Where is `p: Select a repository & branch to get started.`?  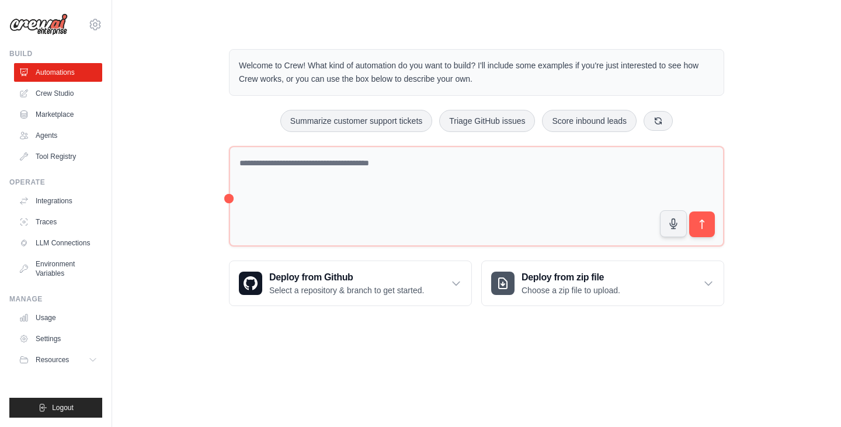 p: Select a repository & branch to get started. is located at coordinates (346, 290).